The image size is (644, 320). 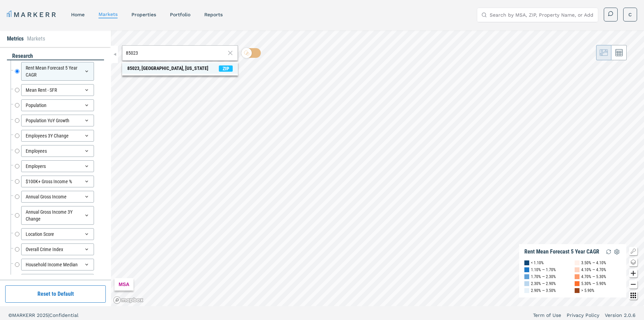 What do you see at coordinates (77, 14) in the screenshot?
I see `a: home` at bounding box center [77, 14].